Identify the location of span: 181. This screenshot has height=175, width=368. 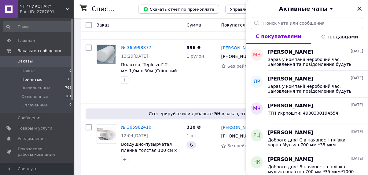
(68, 97).